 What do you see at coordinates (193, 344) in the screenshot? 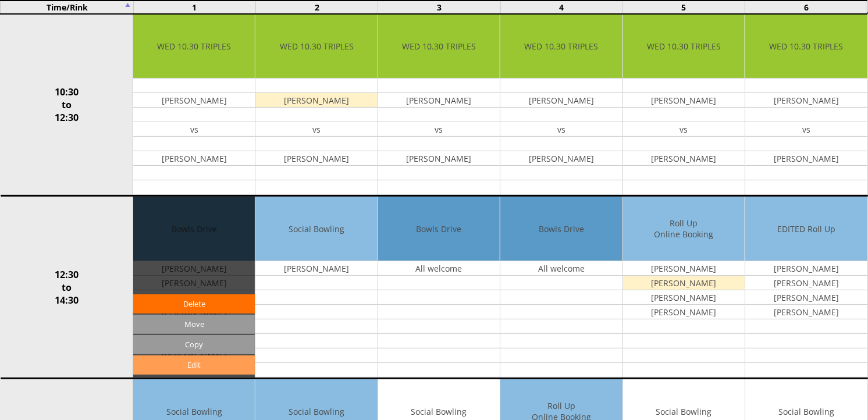
I see `input: Copy` at bounding box center [193, 344].